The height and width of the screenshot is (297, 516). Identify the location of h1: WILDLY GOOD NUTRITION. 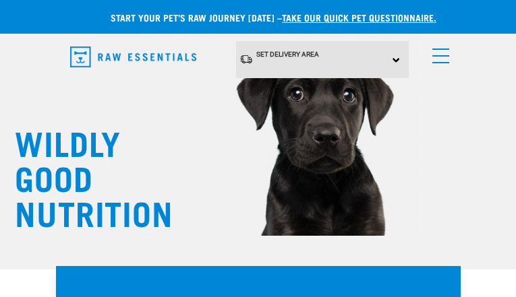
(82, 177).